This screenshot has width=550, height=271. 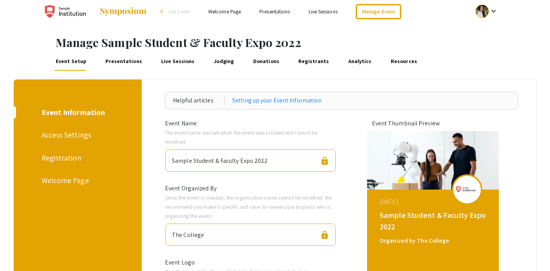 What do you see at coordinates (266, 61) in the screenshot?
I see `a: Donations` at bounding box center [266, 61].